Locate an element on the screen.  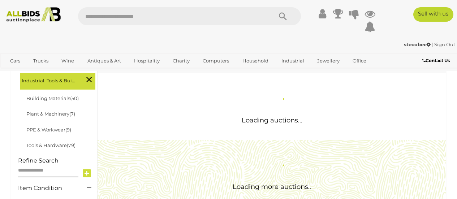
a: Sign Out is located at coordinates (444, 44).